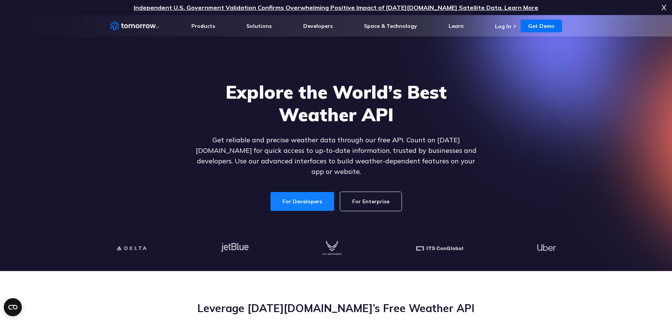 The height and width of the screenshot is (320, 672). What do you see at coordinates (456, 26) in the screenshot?
I see `a: Learn` at bounding box center [456, 26].